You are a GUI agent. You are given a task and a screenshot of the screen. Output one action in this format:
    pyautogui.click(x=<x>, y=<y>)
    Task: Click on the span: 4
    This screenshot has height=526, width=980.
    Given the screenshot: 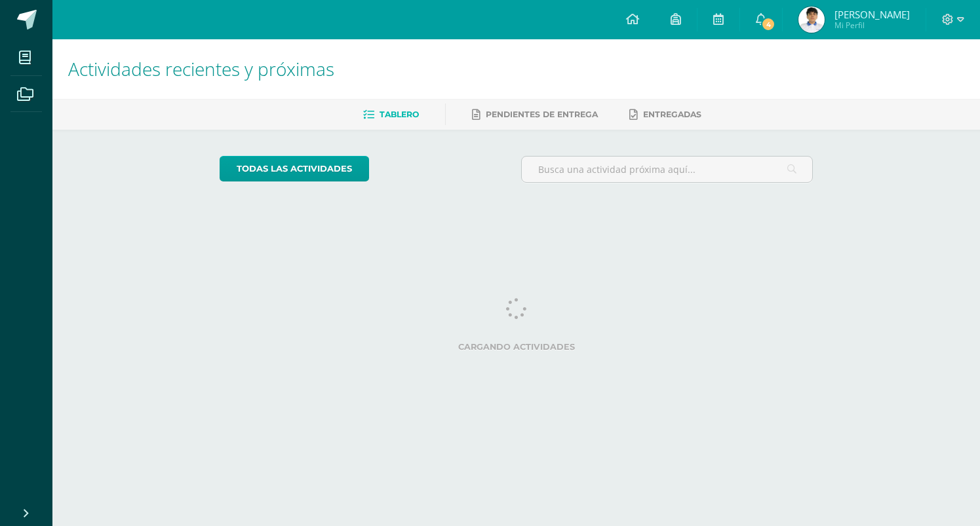 What is the action you would take?
    pyautogui.click(x=768, y=24)
    